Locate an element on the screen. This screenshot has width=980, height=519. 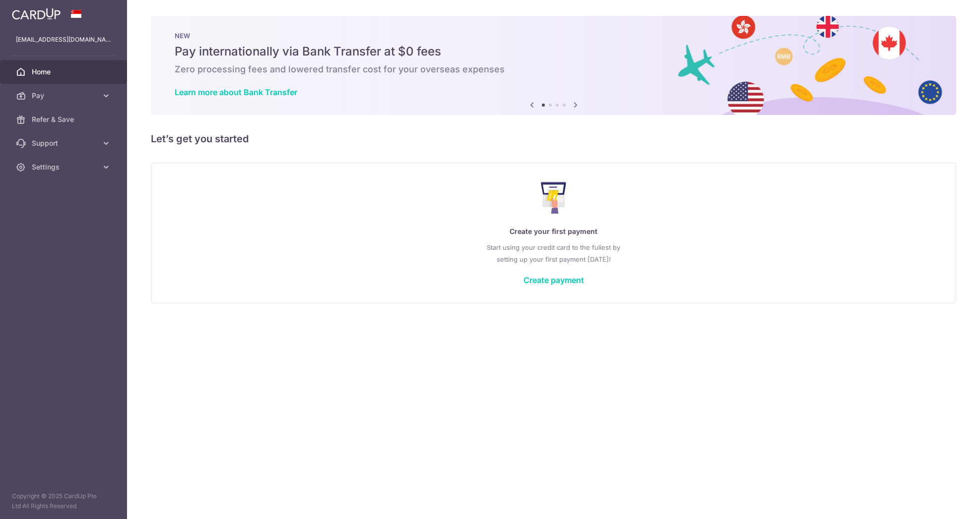
h5: Let’s get you started is located at coordinates (553, 139).